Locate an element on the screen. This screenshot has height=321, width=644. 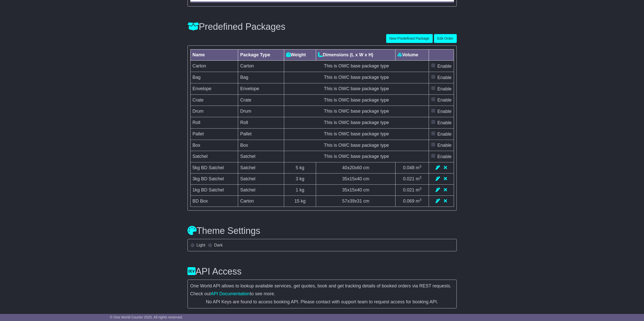
td: 3kg BD Satchel is located at coordinates (214, 179).